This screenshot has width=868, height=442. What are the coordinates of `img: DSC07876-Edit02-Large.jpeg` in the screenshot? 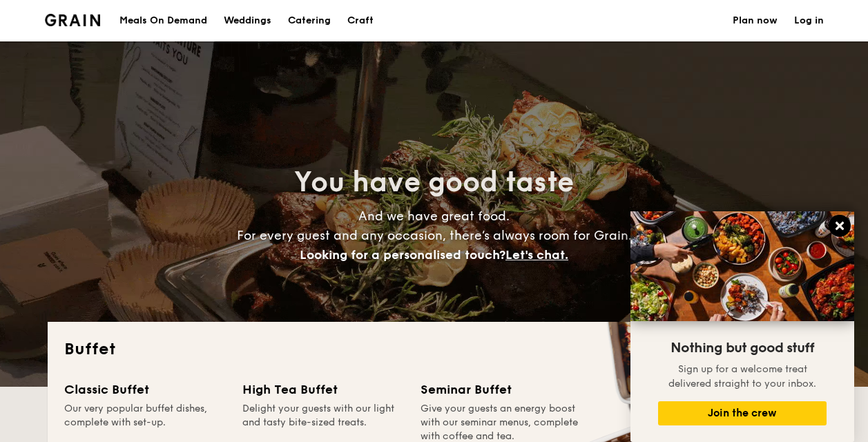 It's located at (742, 266).